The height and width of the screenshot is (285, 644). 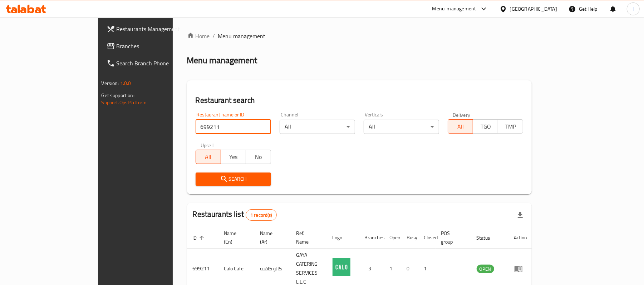 I want to click on button: Yes, so click(x=233, y=157).